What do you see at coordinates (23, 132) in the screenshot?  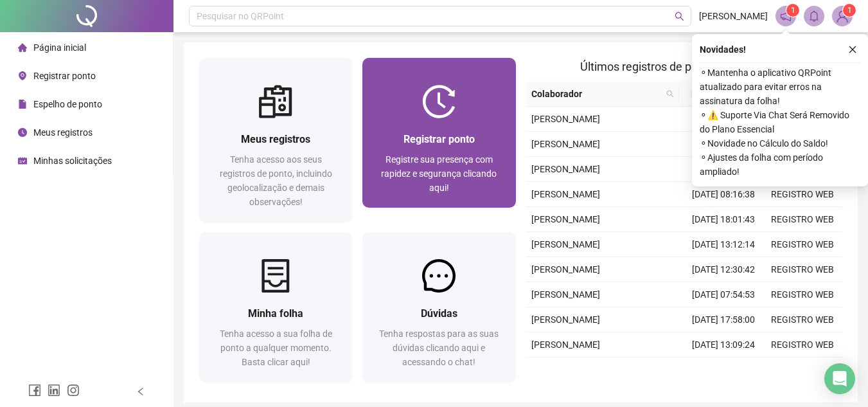 I see `span: clock-circle` at bounding box center [23, 132].